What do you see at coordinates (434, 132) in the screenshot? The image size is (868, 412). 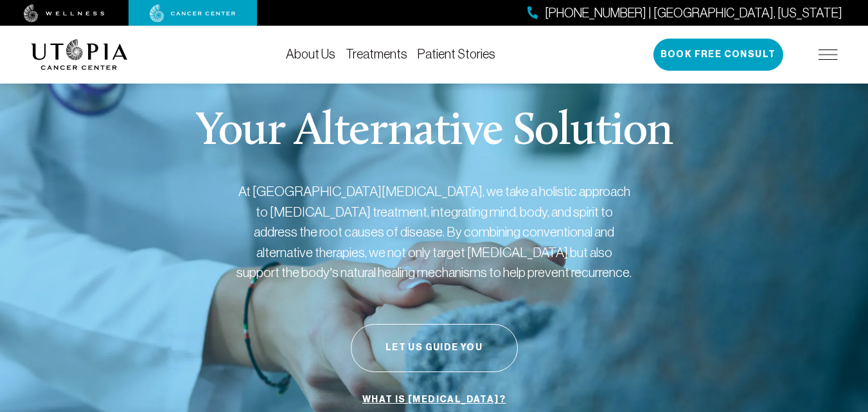 I see `p: Your Alternative Solution` at bounding box center [434, 132].